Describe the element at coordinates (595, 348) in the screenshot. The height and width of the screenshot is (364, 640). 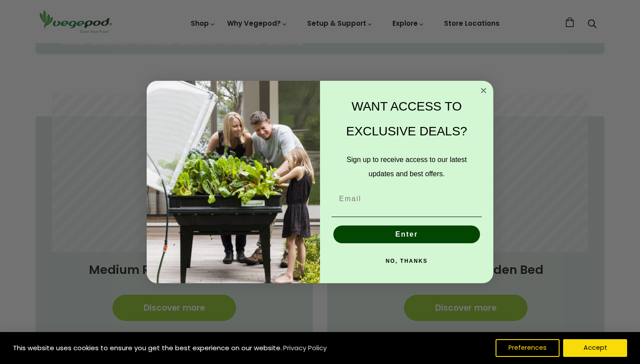
I see `button: Accept` at that location.